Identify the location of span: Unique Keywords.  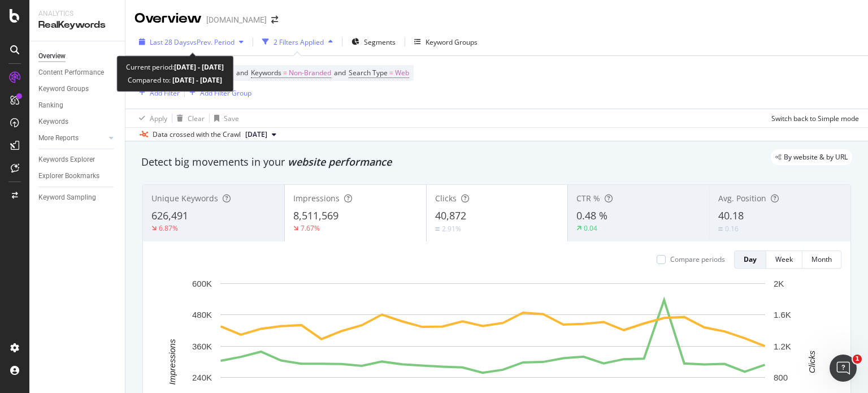
(185, 198).